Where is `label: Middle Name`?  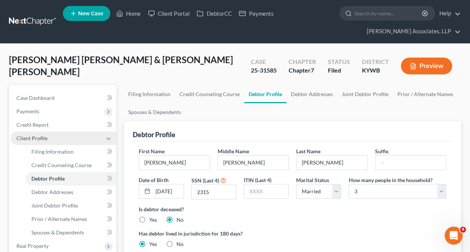 label: Middle Name is located at coordinates (233, 151).